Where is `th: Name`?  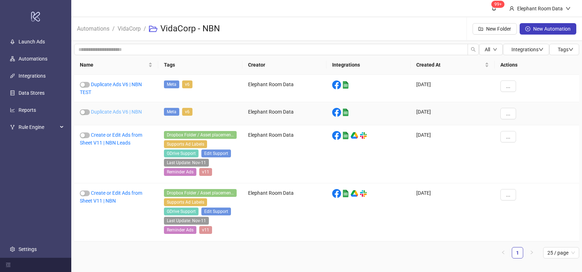
th: Name is located at coordinates (116, 65).